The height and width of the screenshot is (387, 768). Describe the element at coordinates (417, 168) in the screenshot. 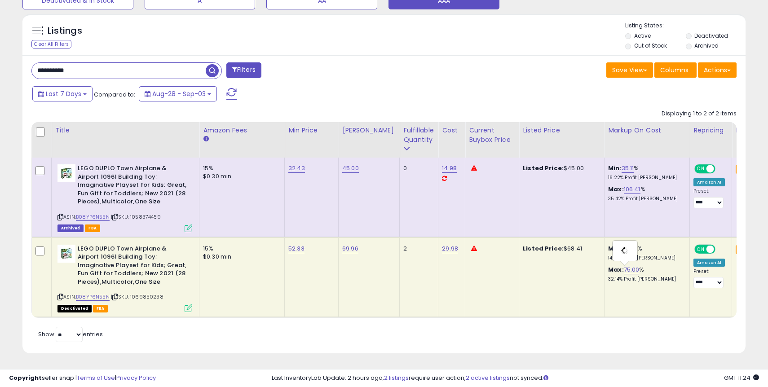

I see `div: 0` at that location.